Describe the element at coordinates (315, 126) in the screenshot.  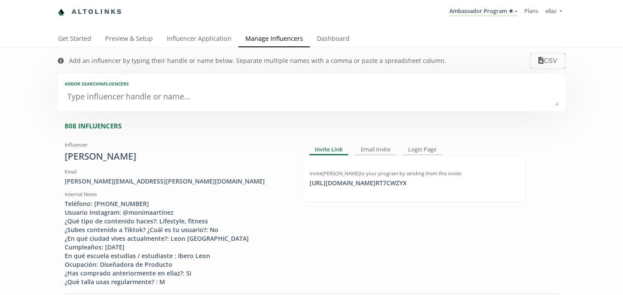
I see `div: 808 INFLUENCERS` at that location.